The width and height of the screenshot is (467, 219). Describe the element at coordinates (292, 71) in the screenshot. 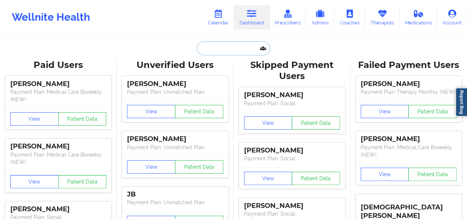

I see `div: Skipped Payment Users` at that location.